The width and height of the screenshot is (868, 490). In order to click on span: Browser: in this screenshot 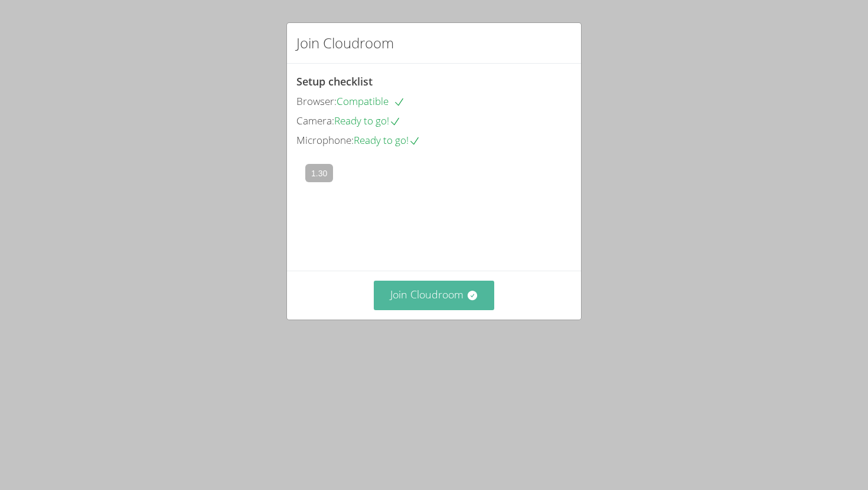, I will do `click(316, 101)`.